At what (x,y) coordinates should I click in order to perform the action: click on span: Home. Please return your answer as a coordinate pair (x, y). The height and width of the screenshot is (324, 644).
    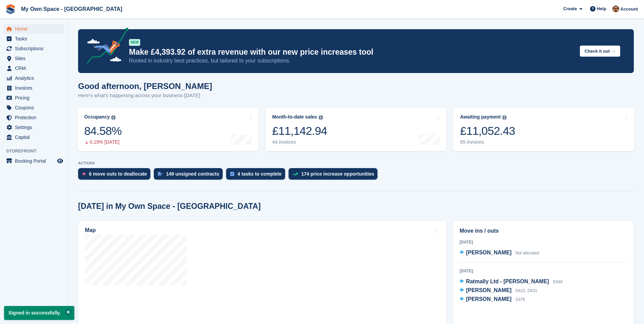
    Looking at the image, I should click on (35, 29).